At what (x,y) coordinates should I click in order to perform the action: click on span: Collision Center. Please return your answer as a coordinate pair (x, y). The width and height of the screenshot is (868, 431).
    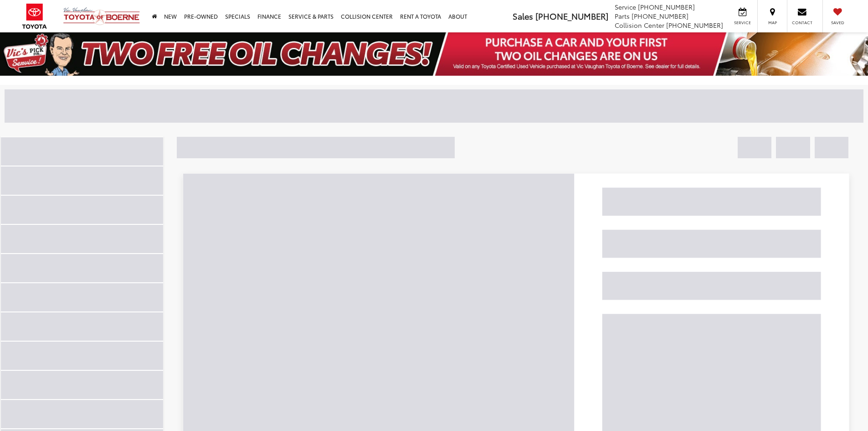
    Looking at the image, I should click on (640, 25).